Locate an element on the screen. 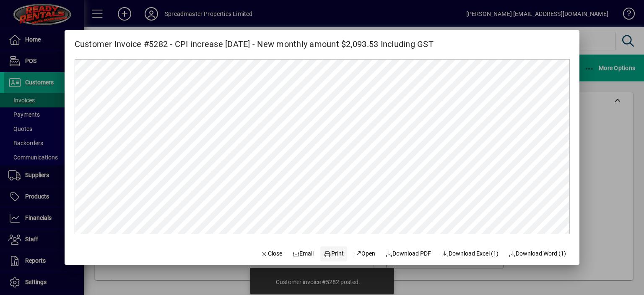  a: Open is located at coordinates (364, 254).